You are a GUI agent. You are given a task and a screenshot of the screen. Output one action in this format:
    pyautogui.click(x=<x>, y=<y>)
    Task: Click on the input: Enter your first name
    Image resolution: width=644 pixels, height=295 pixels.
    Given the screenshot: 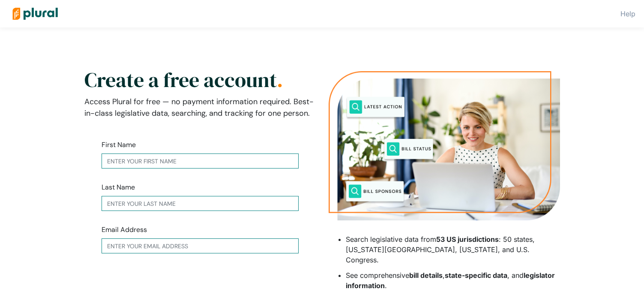 What is the action you would take?
    pyautogui.click(x=200, y=160)
    